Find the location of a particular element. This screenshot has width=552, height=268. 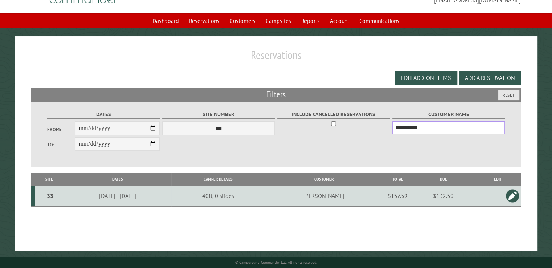

label: Customer Name is located at coordinates (449, 114).